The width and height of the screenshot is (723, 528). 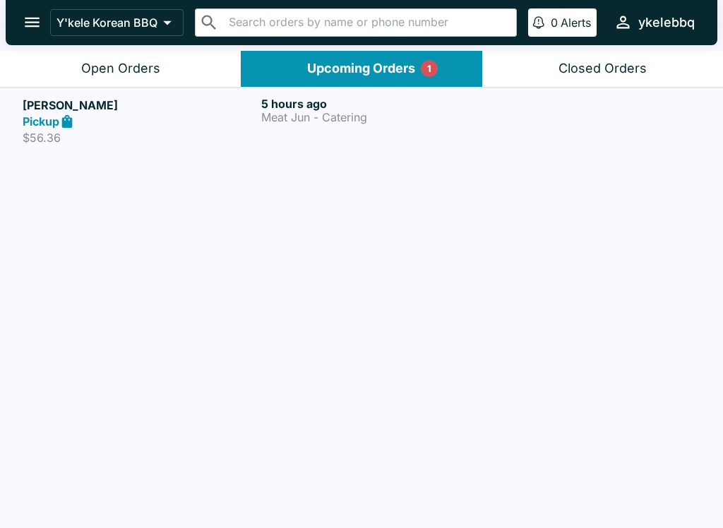 What do you see at coordinates (378, 104) in the screenshot?
I see `h6: 5 hours ago` at bounding box center [378, 104].